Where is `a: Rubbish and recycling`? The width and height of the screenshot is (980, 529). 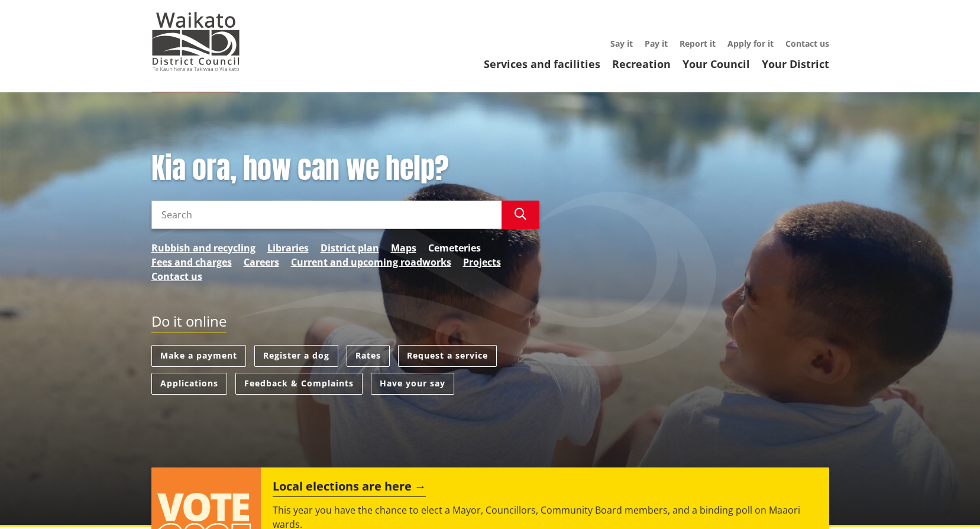
a: Rubbish and recycling is located at coordinates (204, 248).